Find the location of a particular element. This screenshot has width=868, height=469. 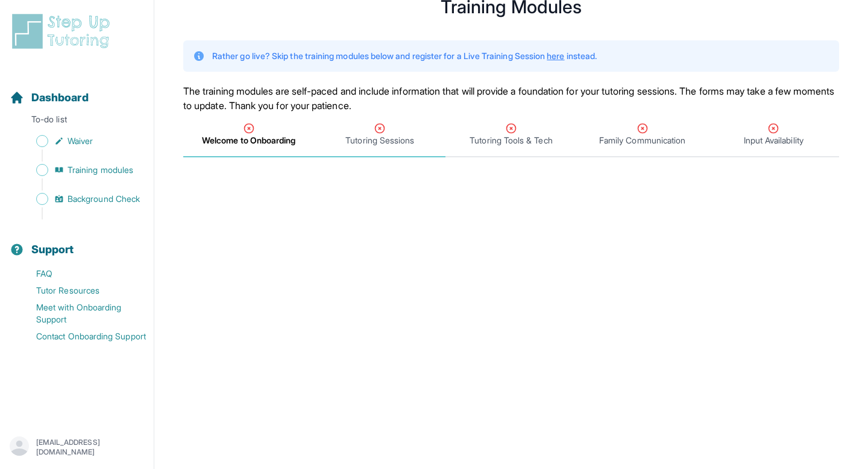

a: Waiver is located at coordinates (82, 141).